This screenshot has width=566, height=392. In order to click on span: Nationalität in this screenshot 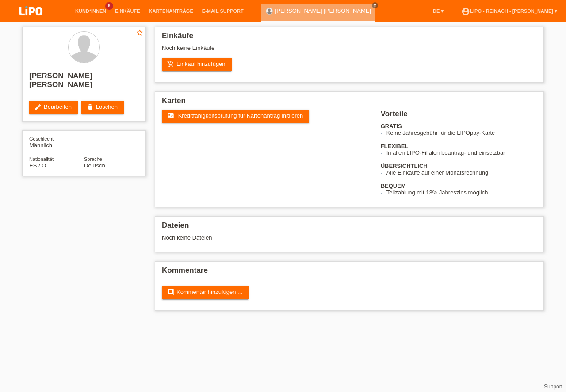, I will do `click(41, 159)`.